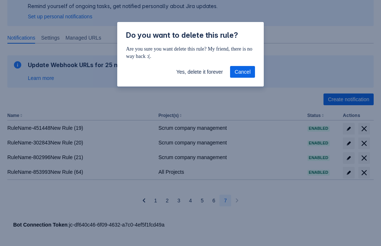 The image size is (381, 246). Describe the element at coordinates (182, 35) in the screenshot. I see `span: Do you want to delete this rule?` at that location.